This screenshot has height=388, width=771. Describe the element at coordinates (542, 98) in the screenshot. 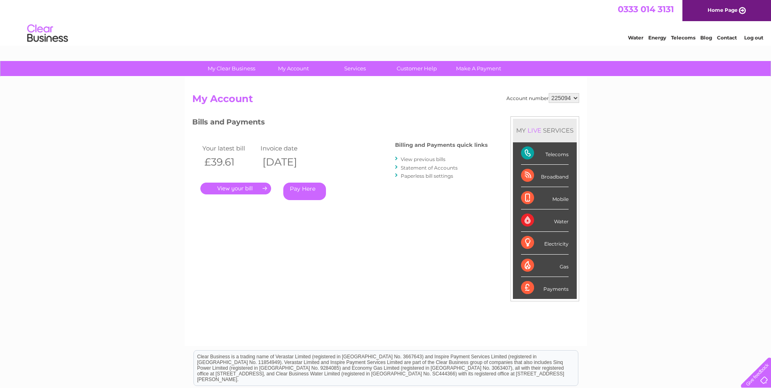

I see `div: Account number` at that location.